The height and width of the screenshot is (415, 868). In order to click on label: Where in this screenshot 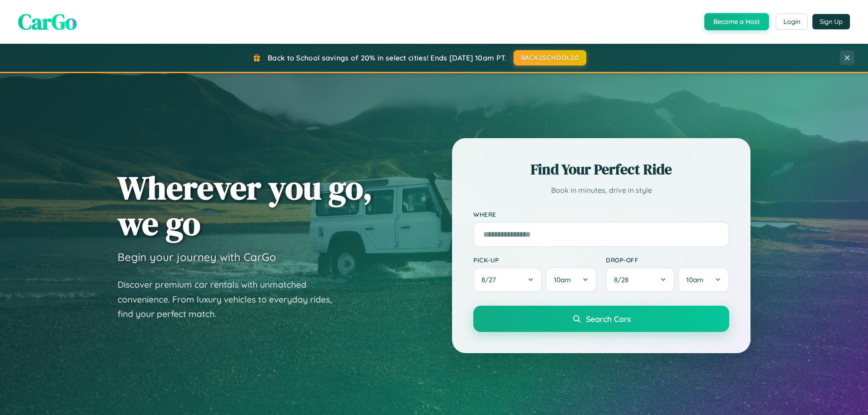, I will do `click(602, 214)`.